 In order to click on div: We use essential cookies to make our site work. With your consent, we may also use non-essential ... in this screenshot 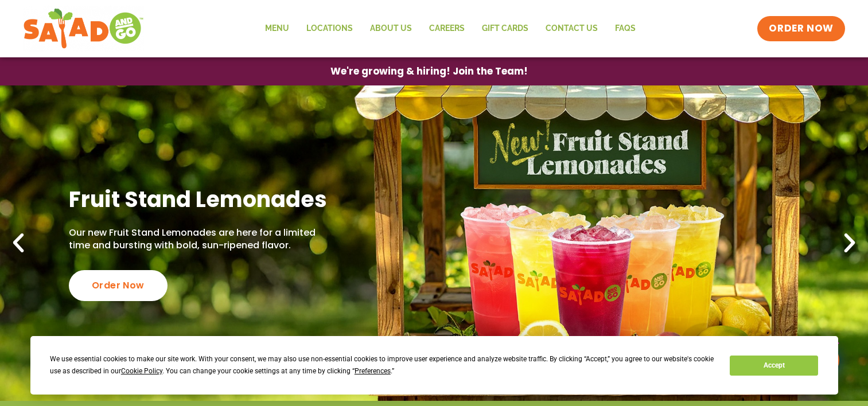, I will do `click(383, 366)`.